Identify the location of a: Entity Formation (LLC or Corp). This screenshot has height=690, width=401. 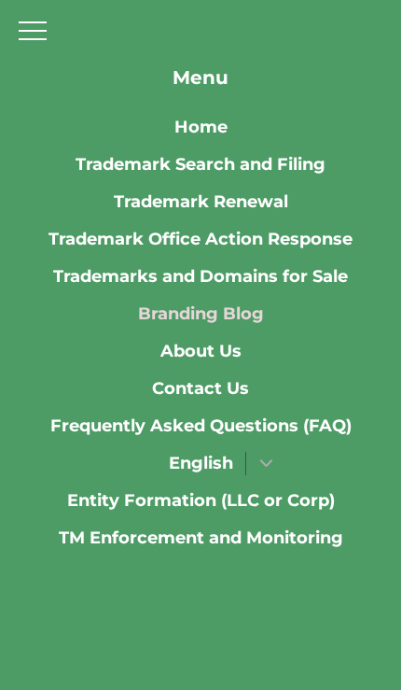
(201, 500).